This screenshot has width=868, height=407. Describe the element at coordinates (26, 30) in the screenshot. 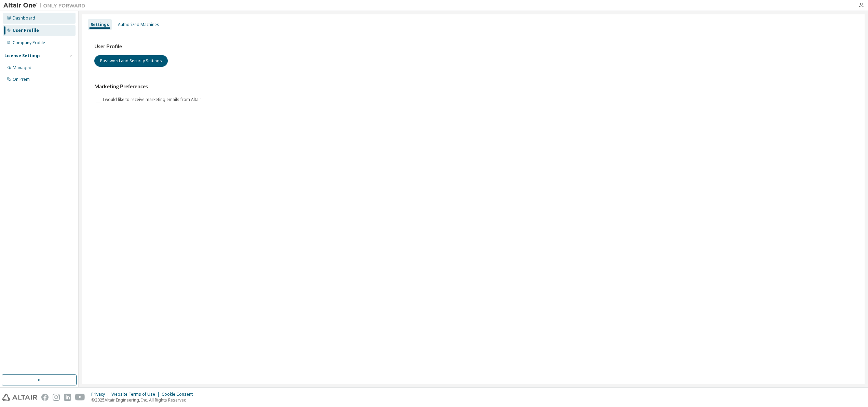

I see `div: User Profile` at that location.